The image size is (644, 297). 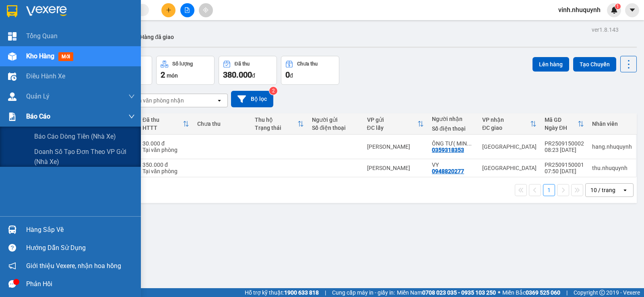 What do you see at coordinates (273, 91) in the screenshot?
I see `sup: 2` at bounding box center [273, 91].